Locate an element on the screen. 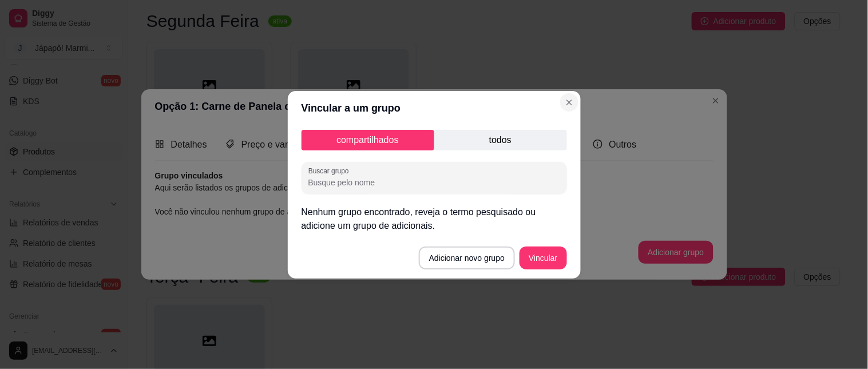 The image size is (868, 369). input: Buscar grupo is located at coordinates (434, 182).